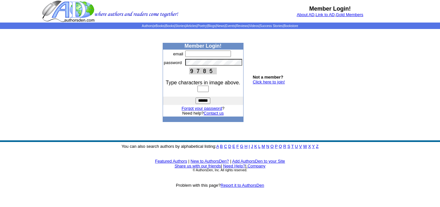 The width and height of the screenshot is (440, 207). I want to click on a: P, so click(276, 146).